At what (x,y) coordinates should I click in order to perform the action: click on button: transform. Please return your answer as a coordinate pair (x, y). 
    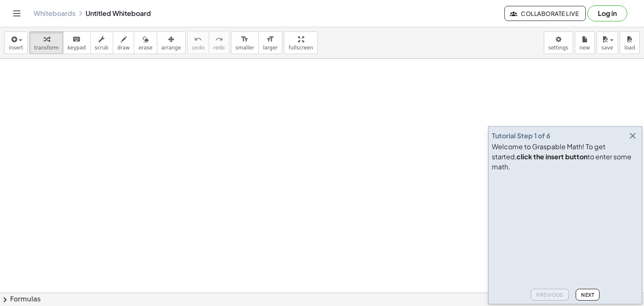
    Looking at the image, I should click on (46, 43).